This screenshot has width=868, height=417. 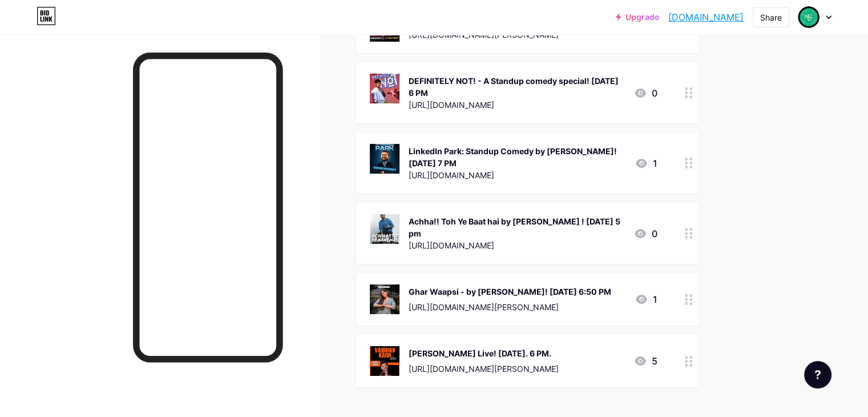 What do you see at coordinates (771, 17) in the screenshot?
I see `div: Share` at bounding box center [771, 17].